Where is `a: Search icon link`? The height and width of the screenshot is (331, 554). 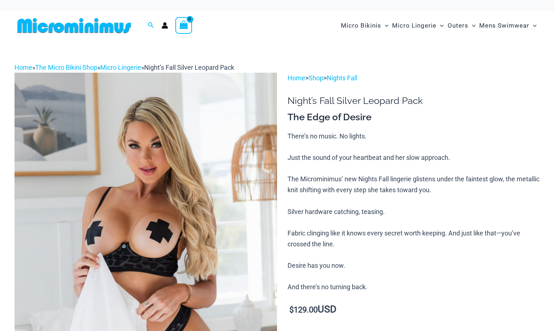 a: Search icon link is located at coordinates (151, 25).